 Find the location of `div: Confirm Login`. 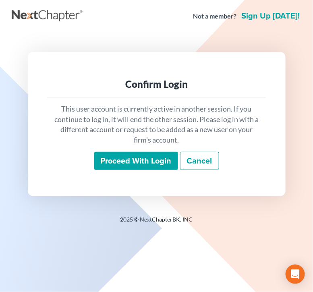

div: Confirm Login is located at coordinates (157, 84).